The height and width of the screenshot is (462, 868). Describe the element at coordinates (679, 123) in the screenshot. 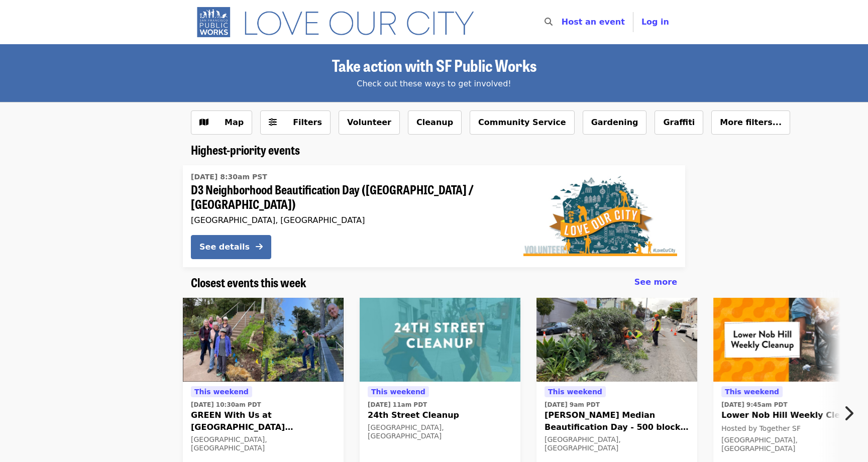

I see `button: Graffiti` at that location.